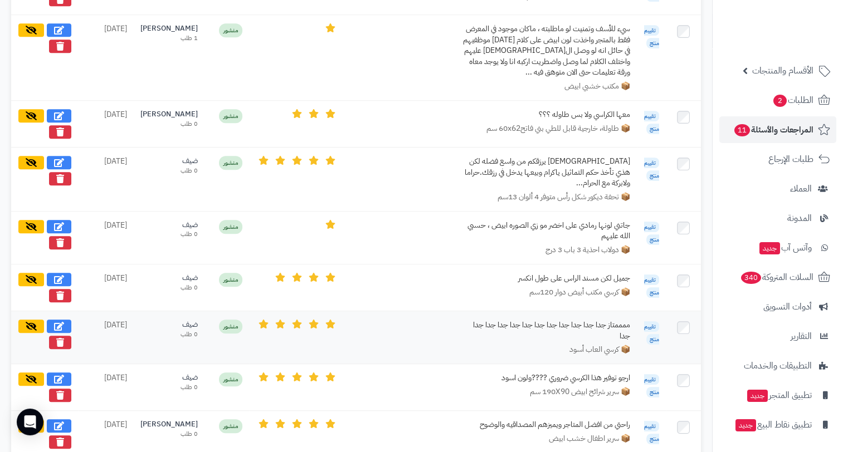 Image resolution: width=843 pixels, height=452 pixels. I want to click on div: ارجو توفير هذا الكرسي ضروري ????ولون اسود, so click(546, 378).